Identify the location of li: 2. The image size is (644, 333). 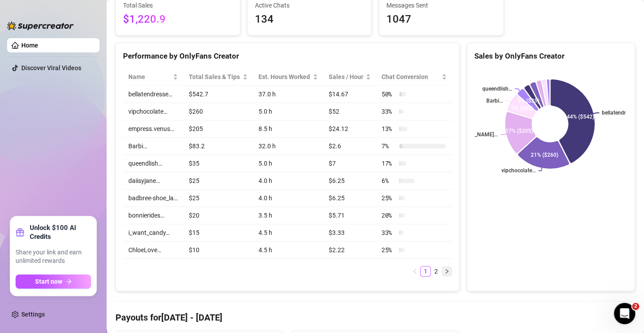
(436, 271).